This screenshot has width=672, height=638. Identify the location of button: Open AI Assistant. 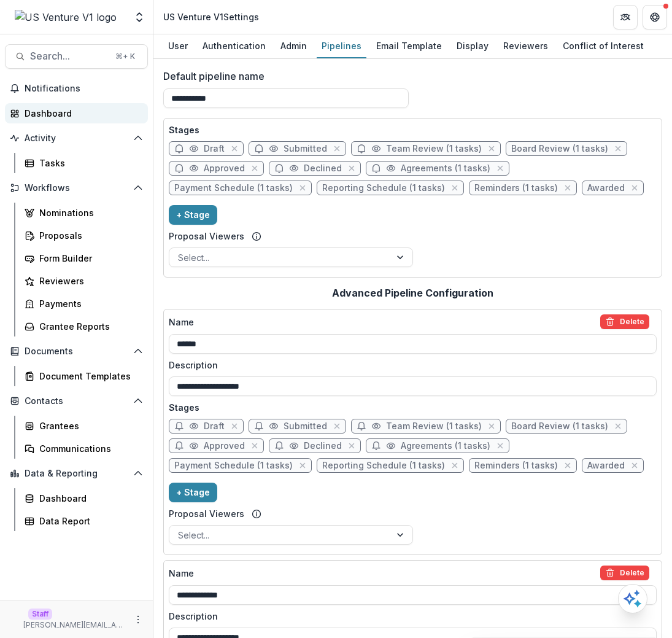
(633, 598).